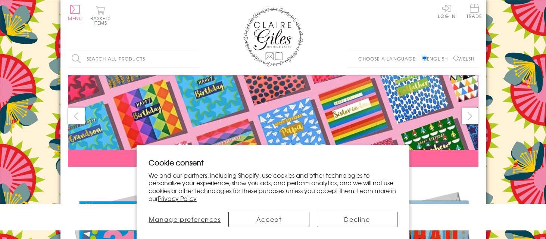 This screenshot has width=546, height=239. I want to click on img: Claire Giles Greetings Cards, so click(273, 37).